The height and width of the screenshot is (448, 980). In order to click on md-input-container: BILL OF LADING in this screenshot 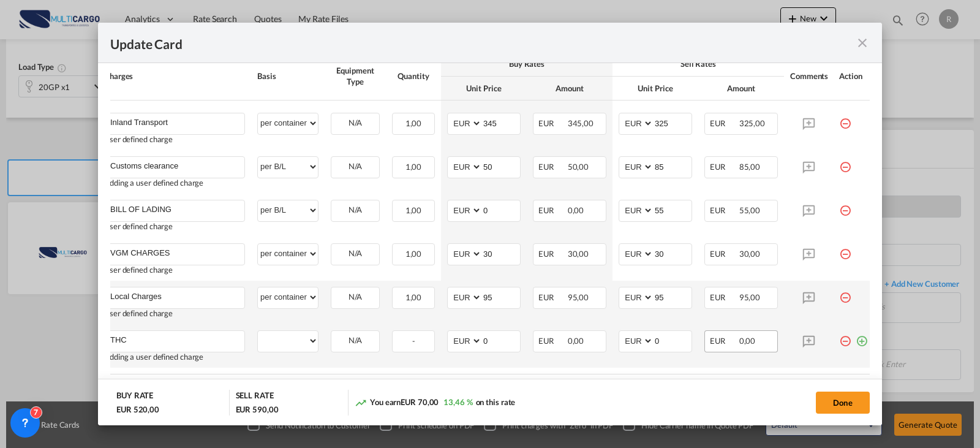, I will do `click(174, 210)`.